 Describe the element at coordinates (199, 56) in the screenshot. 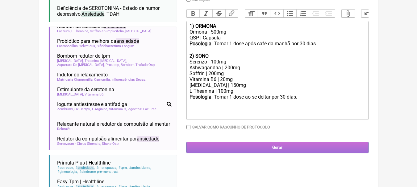

I see `strong: 2) SONO` at that location.